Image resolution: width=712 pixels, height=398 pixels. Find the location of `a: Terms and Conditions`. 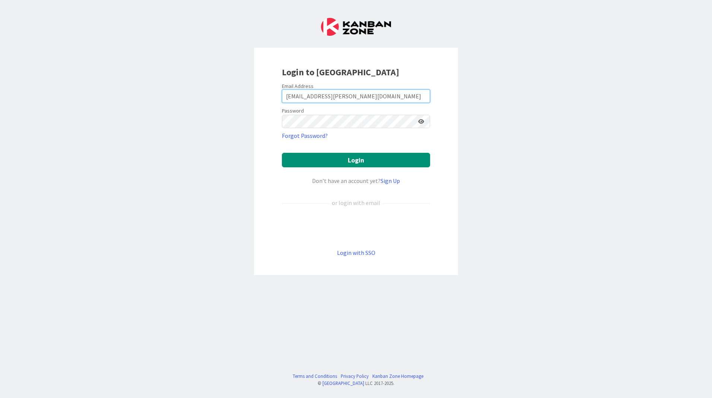

a: Terms and Conditions is located at coordinates (315, 376).